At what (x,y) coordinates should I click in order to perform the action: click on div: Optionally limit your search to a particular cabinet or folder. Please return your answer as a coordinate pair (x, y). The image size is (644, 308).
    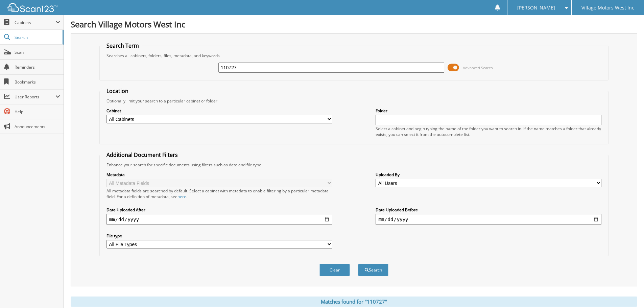
    Looking at the image, I should click on (354, 101).